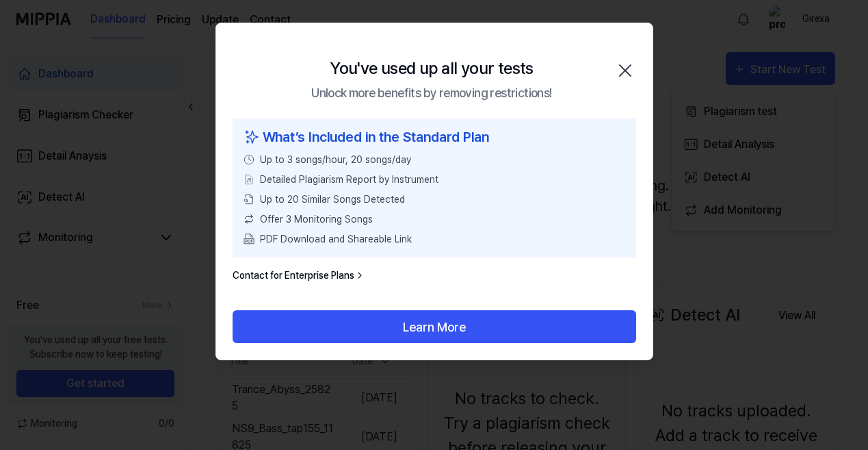 The image size is (868, 450). Describe the element at coordinates (335, 160) in the screenshot. I see `span: Up to 3 songs/hour, 20 songs/day` at that location.